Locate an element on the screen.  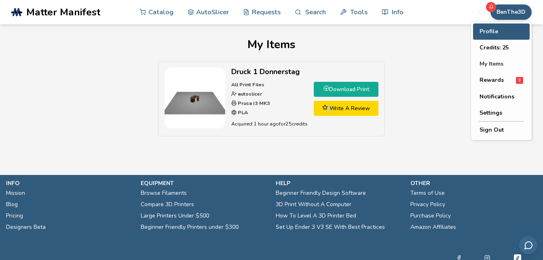
a: Pricing is located at coordinates (15, 216).